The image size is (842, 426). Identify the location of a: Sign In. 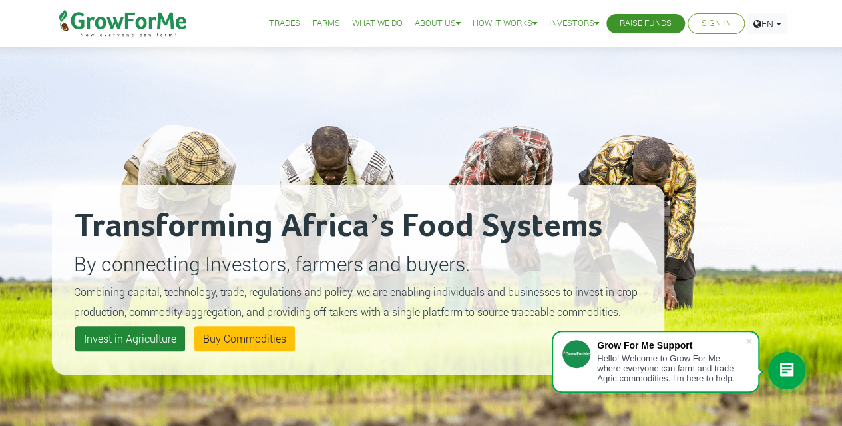
(717, 23).